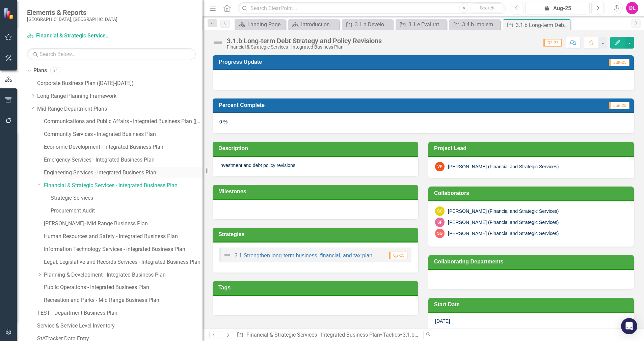  What do you see at coordinates (123, 173) in the screenshot?
I see `a: Engineering Services - Integrated Business Plan` at bounding box center [123, 173].